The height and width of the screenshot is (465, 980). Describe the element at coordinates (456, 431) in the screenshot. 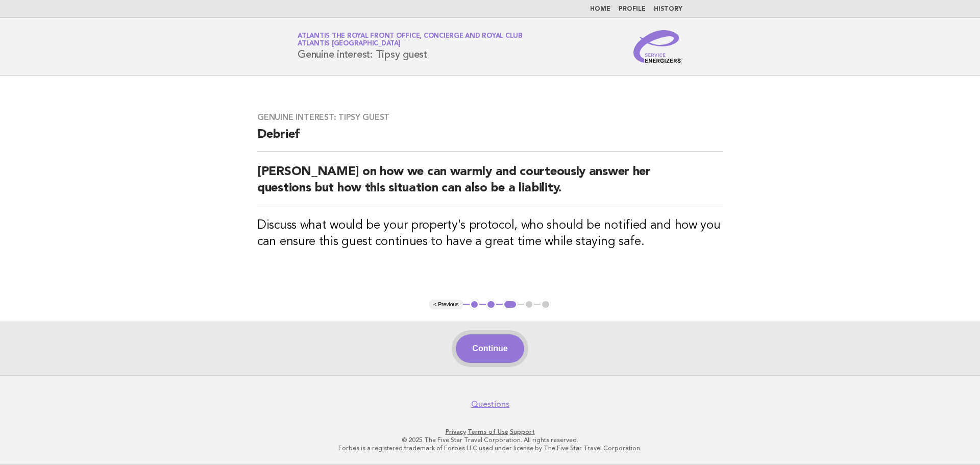

I see `a: Privacy` at that location.